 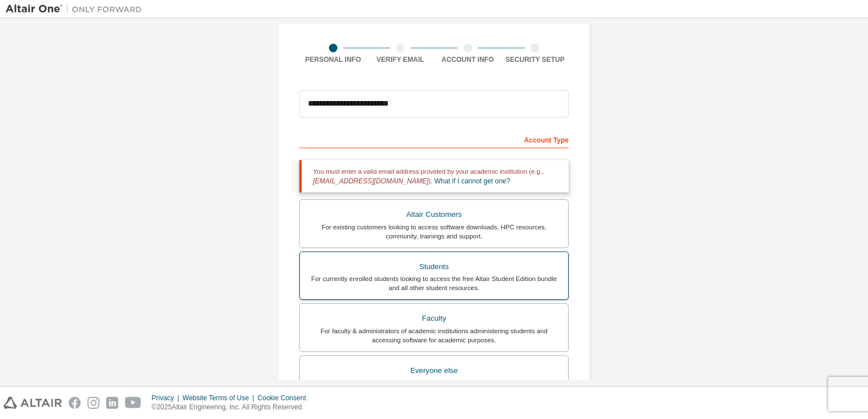 What do you see at coordinates (434, 283) in the screenshot?
I see `div: For currently enrolled students looking to access the free Altair Student Edition bundle and all ...` at bounding box center [434, 283].